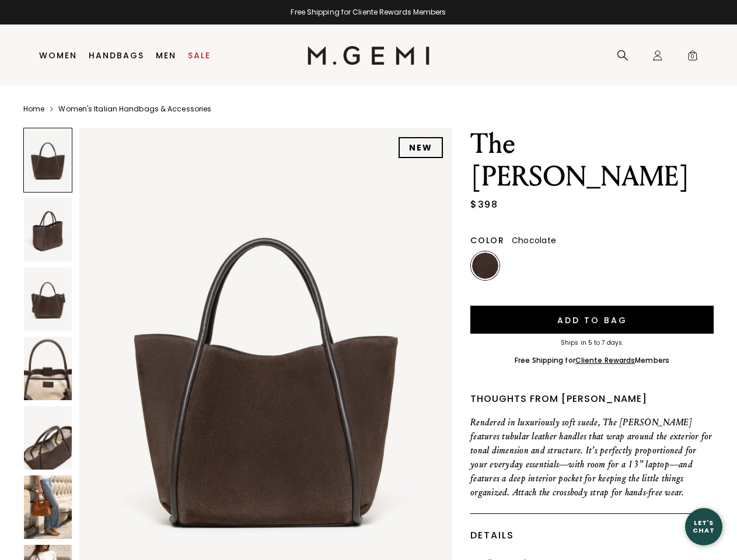 The height and width of the screenshot is (560, 737). Describe the element at coordinates (592, 361) in the screenshot. I see `div: Free Shipping for Members` at that location.